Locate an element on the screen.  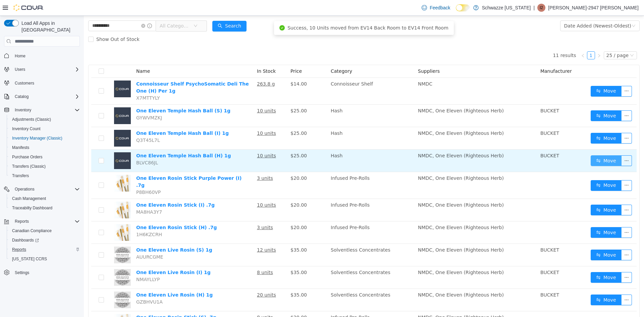
nav: Complex example is located at coordinates (42, 171).